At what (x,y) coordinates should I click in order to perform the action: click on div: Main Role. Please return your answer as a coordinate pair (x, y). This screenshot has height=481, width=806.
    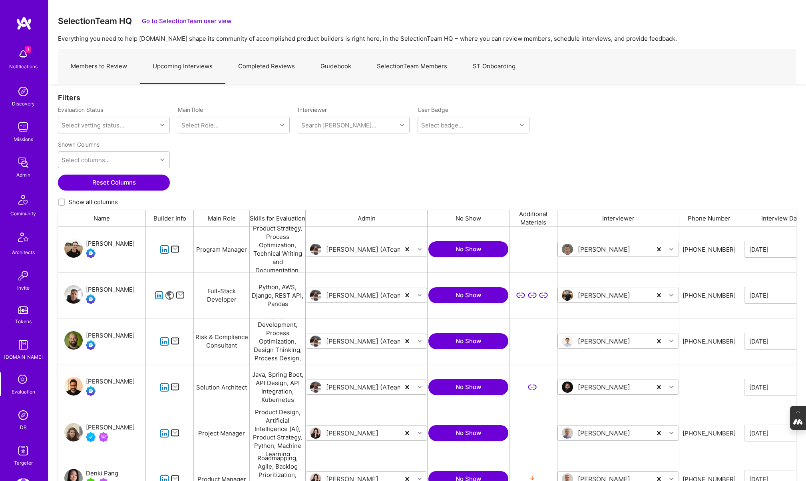
    Looking at the image, I should click on (222, 218).